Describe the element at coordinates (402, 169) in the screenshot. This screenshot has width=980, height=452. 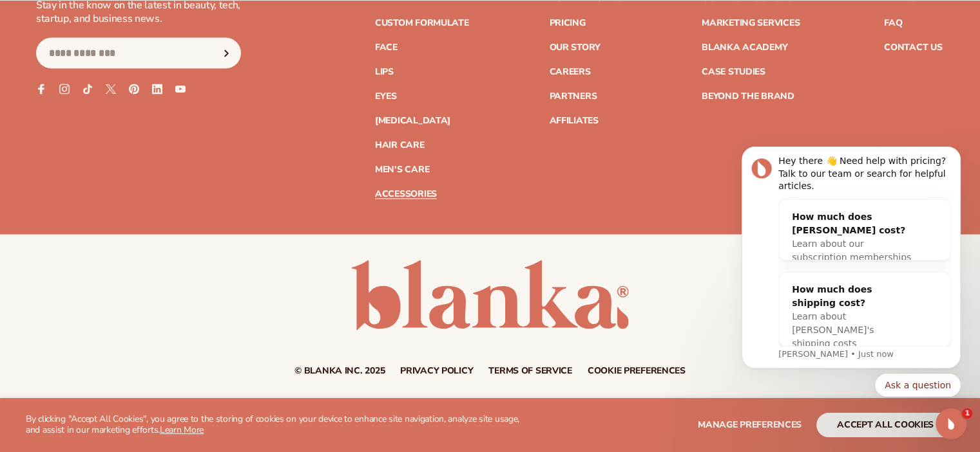
I see `a: Men's Care` at that location.